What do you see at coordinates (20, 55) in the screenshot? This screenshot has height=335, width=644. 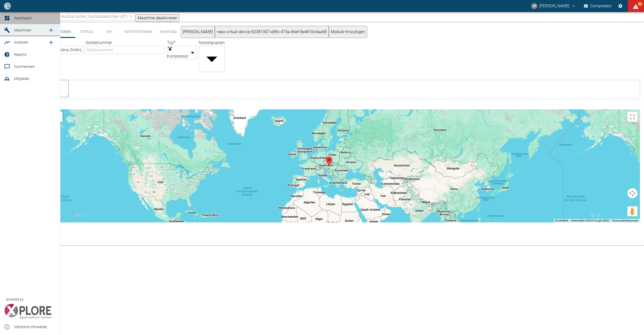 I see `span: Reports` at bounding box center [20, 55].